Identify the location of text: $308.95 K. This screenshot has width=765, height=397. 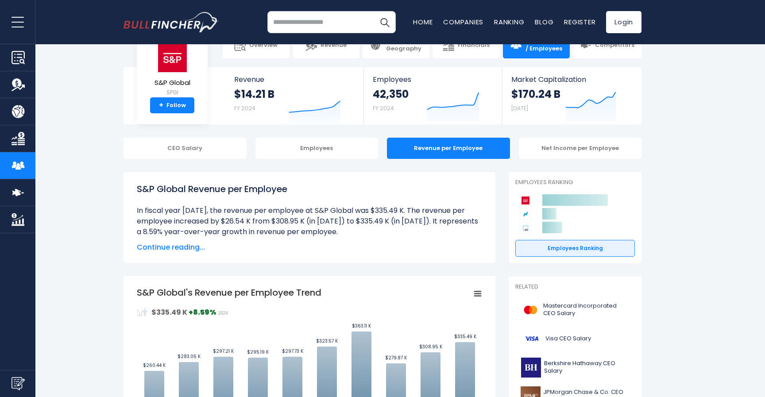
(431, 347).